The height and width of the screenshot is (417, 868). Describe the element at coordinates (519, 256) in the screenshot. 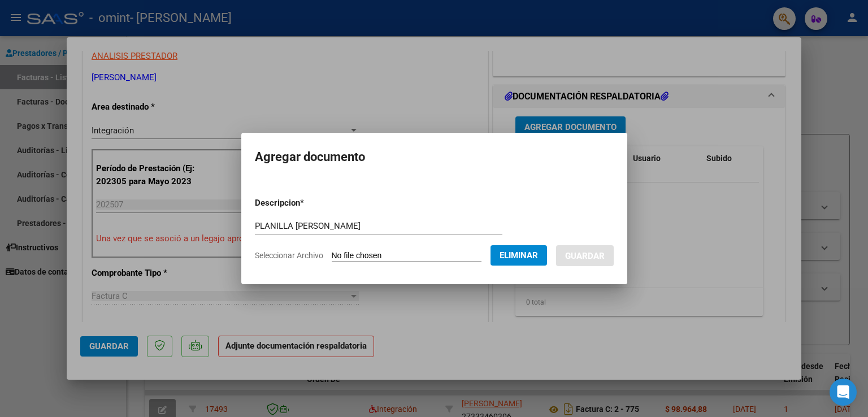

I see `button: Eliminar` at that location.